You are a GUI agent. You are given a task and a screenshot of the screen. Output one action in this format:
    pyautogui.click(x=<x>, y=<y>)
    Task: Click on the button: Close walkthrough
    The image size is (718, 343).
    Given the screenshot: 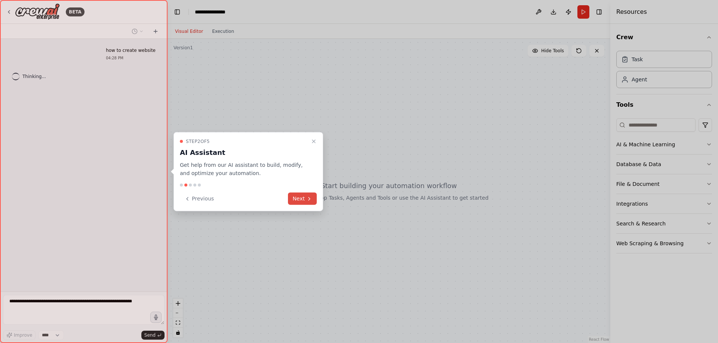 What is the action you would take?
    pyautogui.click(x=314, y=141)
    